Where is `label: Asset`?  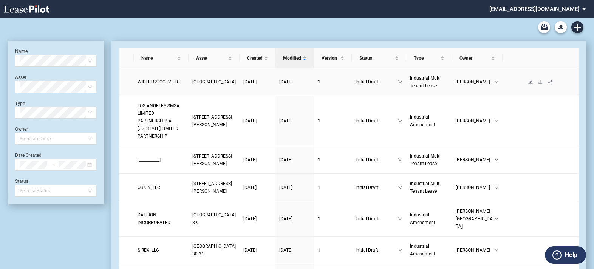
label: Asset is located at coordinates (21, 77).